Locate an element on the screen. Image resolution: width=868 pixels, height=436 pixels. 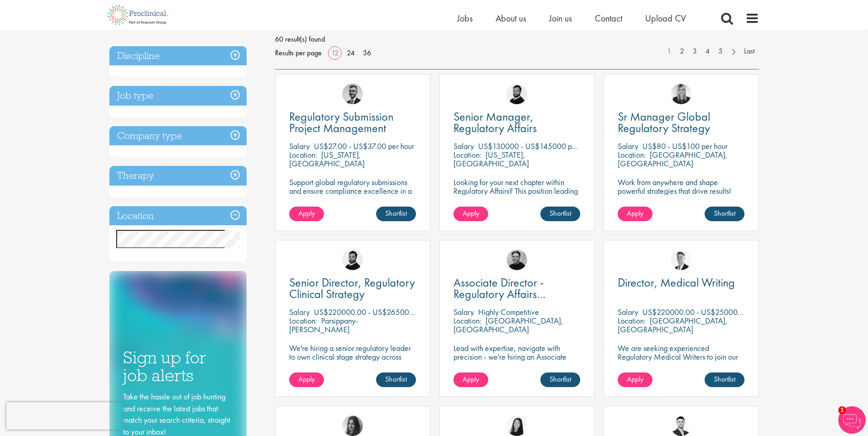
span: Senior Manager, Regulatory Affairs is located at coordinates (495, 122).